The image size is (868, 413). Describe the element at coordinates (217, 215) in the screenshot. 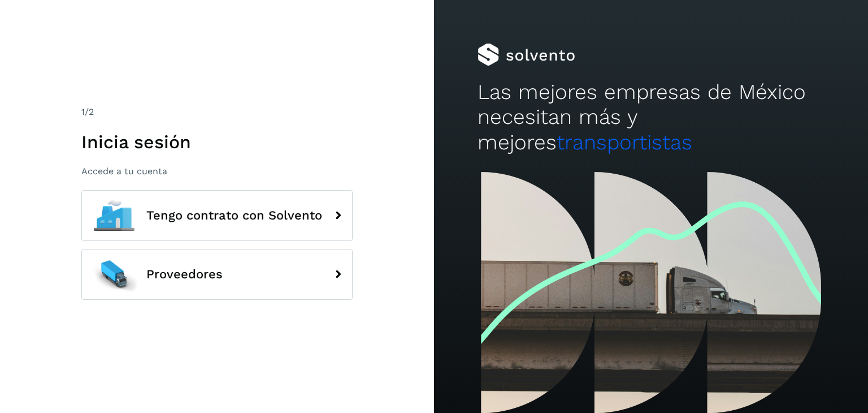

I see `button: Tengo contrato con Solvento` at that location.